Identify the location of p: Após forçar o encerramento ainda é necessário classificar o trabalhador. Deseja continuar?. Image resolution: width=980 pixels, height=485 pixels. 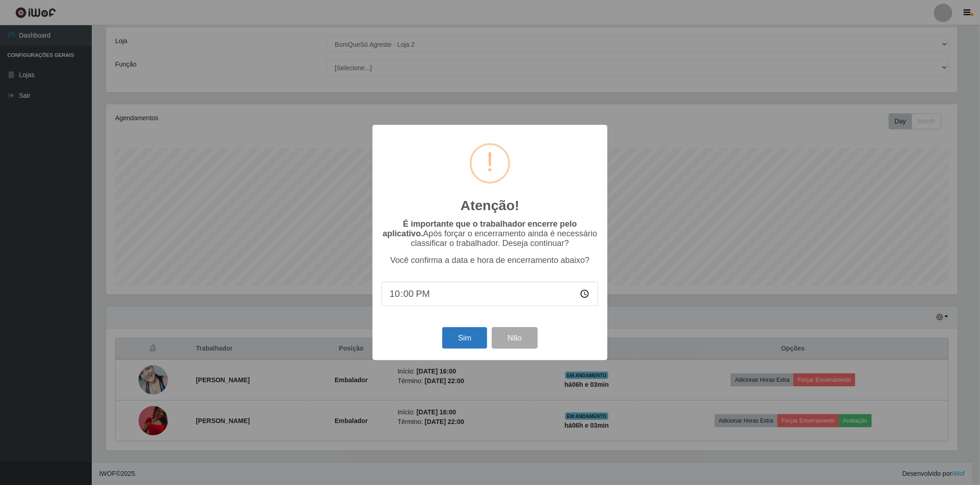
(490, 233).